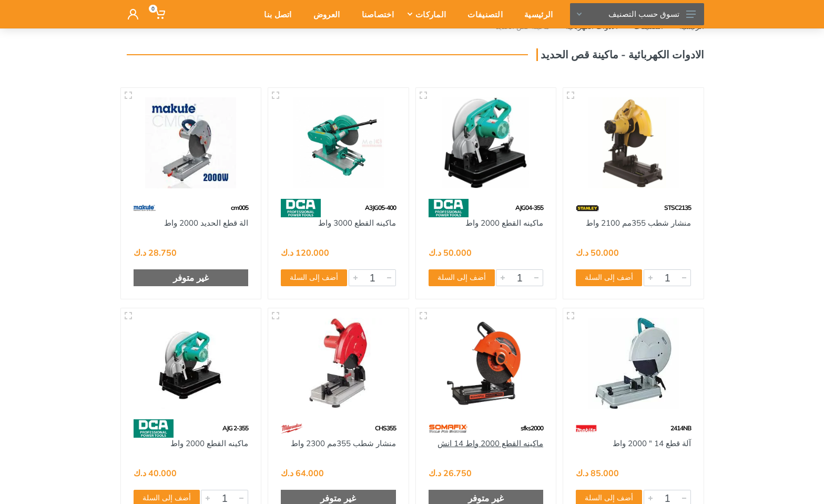  Describe the element at coordinates (323, 14) in the screenshot. I see `div: العروض` at that location.